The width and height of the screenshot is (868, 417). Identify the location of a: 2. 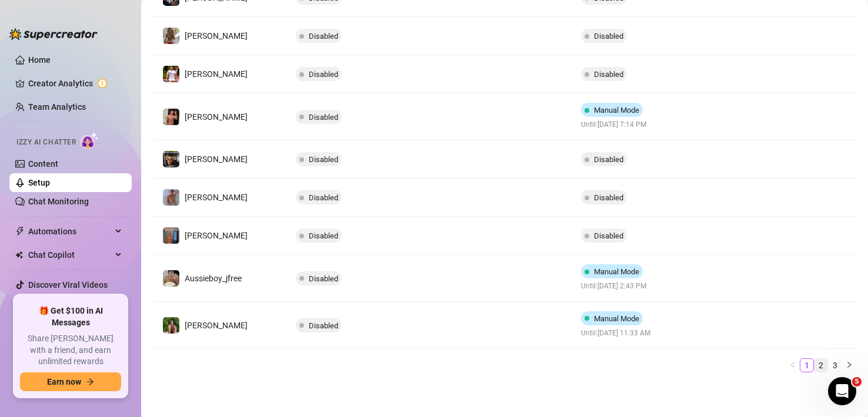
(821, 365).